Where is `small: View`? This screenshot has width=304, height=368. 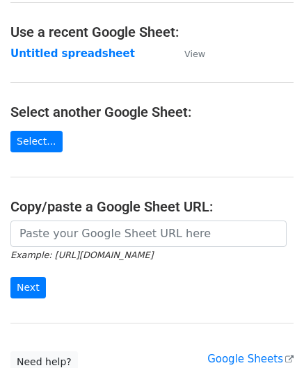
small: View is located at coordinates (195, 54).